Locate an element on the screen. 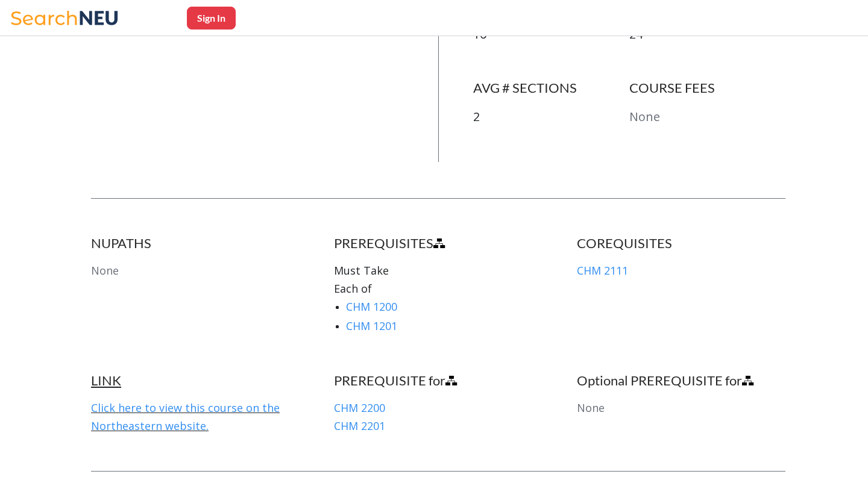 This screenshot has height=489, width=868. h4: AVG # SECTIONS is located at coordinates (551, 88).